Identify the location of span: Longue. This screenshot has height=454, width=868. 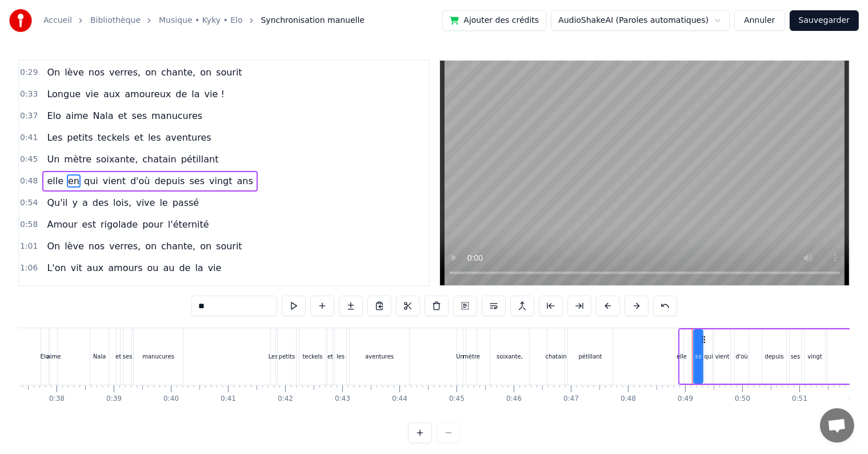
(64, 94).